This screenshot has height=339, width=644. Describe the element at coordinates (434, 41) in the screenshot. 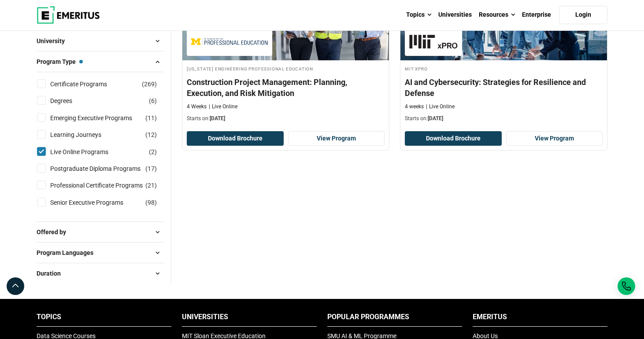

I see `img: MIT xPRO` at that location.